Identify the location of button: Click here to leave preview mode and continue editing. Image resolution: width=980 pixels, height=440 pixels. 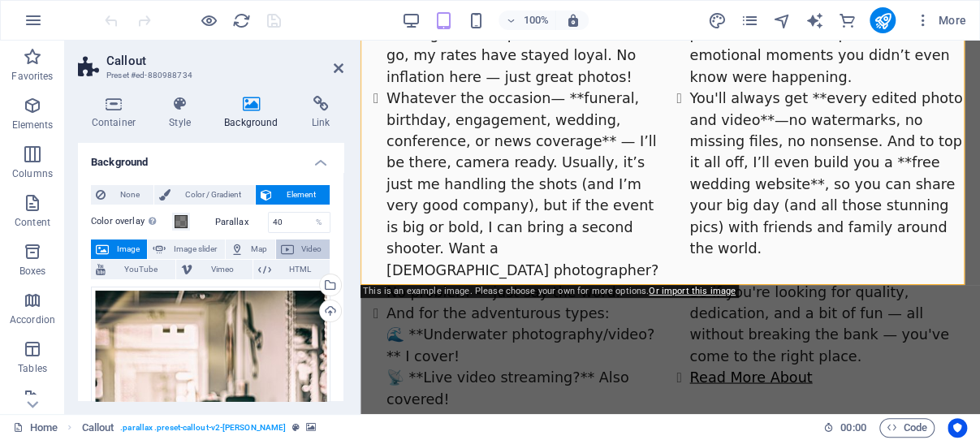
(209, 20).